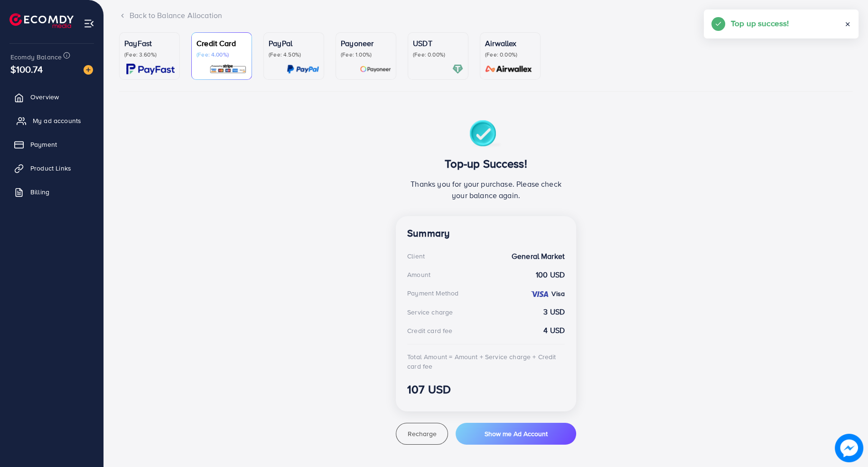 The image size is (868, 467). I want to click on strong: 100 USD, so click(550, 274).